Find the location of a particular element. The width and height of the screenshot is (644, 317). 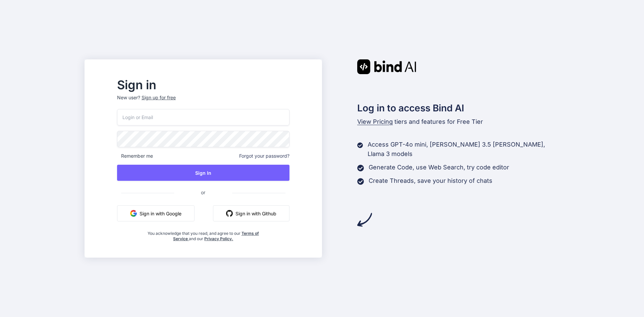

img: Bind AI logo is located at coordinates (386, 67).